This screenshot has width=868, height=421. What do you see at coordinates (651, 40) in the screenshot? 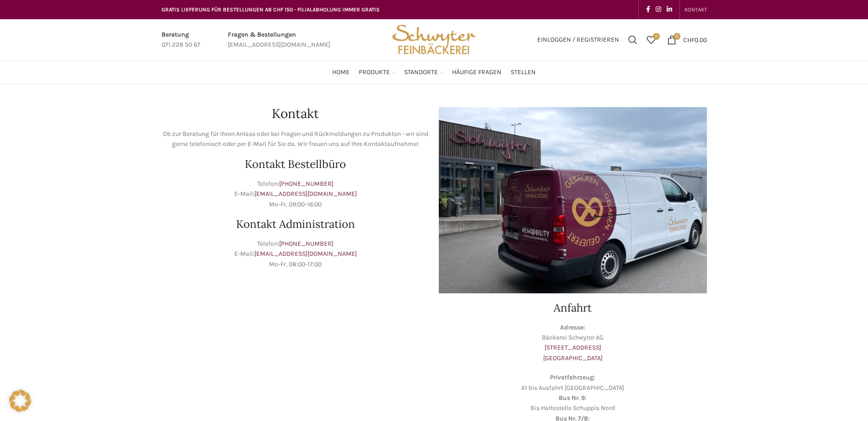
I see `div: Meine Wunschliste` at bounding box center [651, 40].